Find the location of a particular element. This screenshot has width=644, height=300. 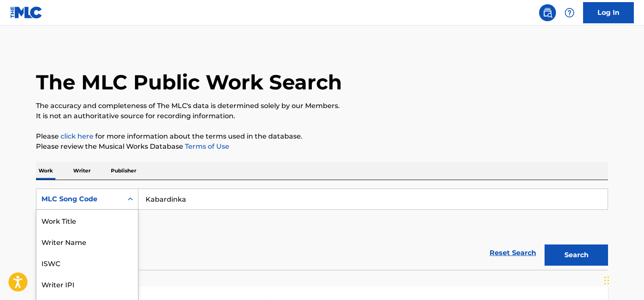

p: Work is located at coordinates (46, 171).